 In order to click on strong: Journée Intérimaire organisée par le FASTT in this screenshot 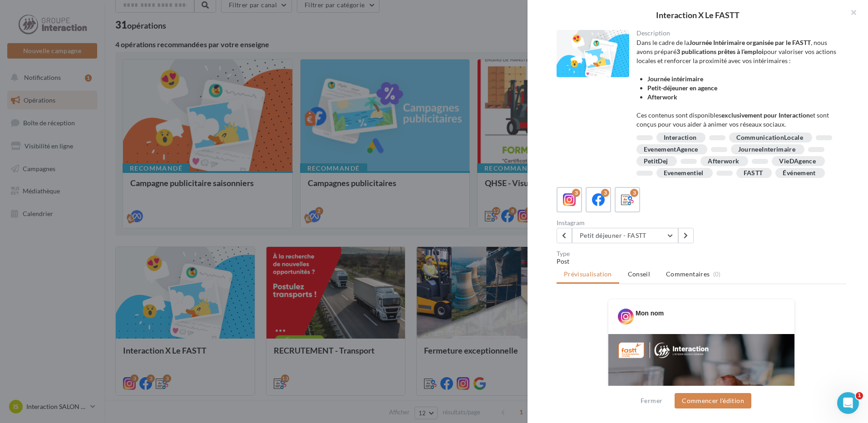, I will do `click(750, 42)`.